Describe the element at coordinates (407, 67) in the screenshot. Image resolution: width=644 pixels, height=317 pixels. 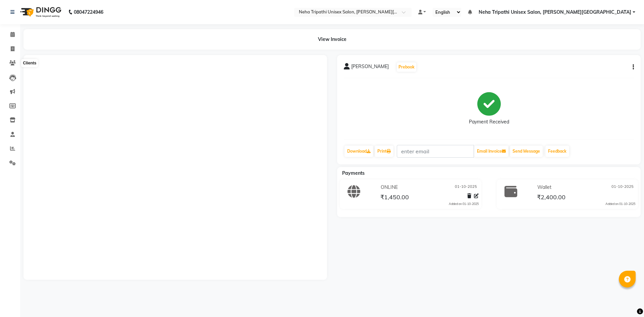
I see `button: Prebook` at that location.